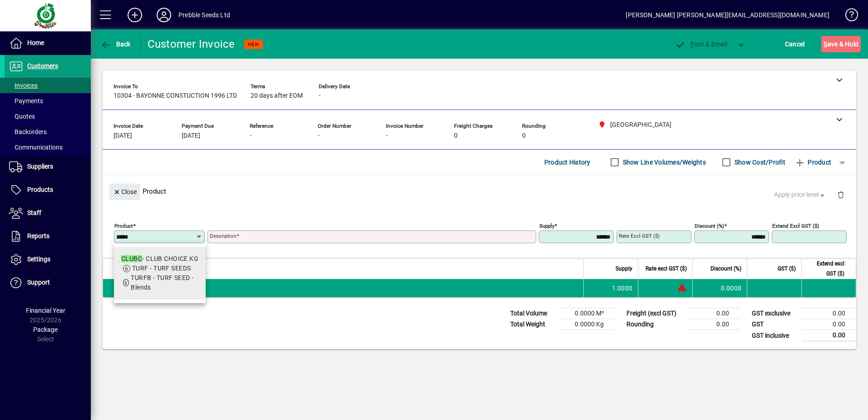  What do you see at coordinates (587, 313) in the screenshot?
I see `td: 0.0000 M³` at bounding box center [587, 313].